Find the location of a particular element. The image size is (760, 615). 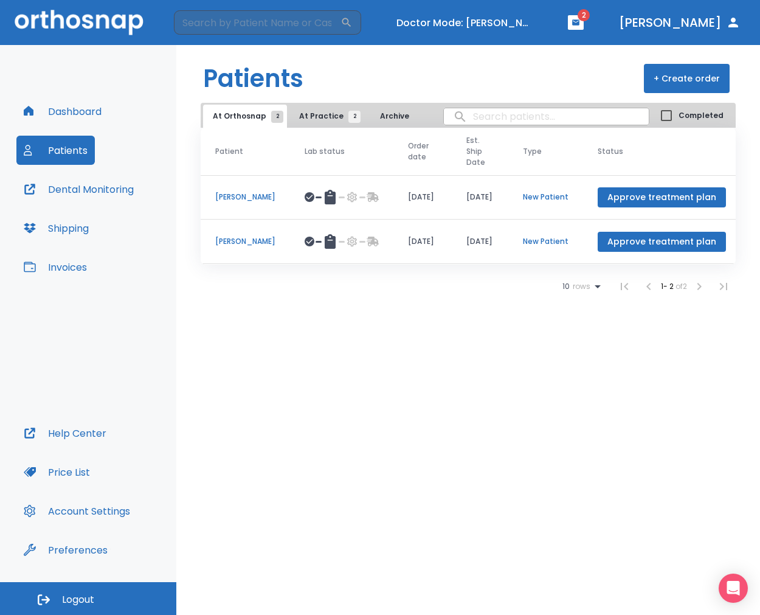

span: Logout is located at coordinates (78, 599).